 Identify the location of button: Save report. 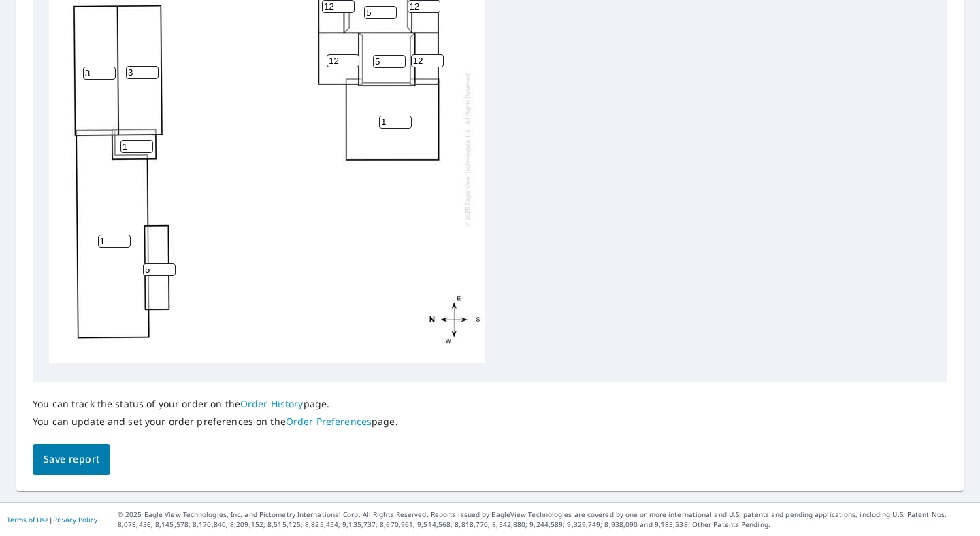
(72, 459).